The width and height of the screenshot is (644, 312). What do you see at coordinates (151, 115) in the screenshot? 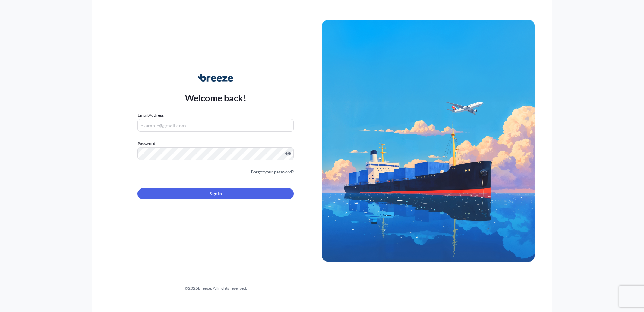
I see `label: Email Address` at bounding box center [151, 115].